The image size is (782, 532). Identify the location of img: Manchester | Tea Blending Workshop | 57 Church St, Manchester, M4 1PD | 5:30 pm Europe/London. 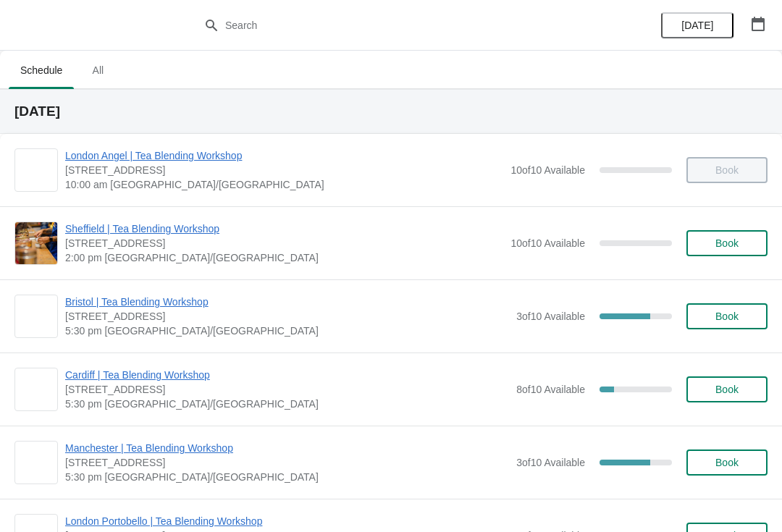
(36, 463).